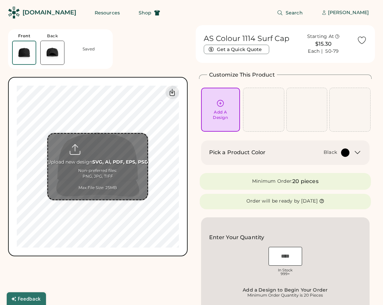  I want to click on button: Resources, so click(107, 13).